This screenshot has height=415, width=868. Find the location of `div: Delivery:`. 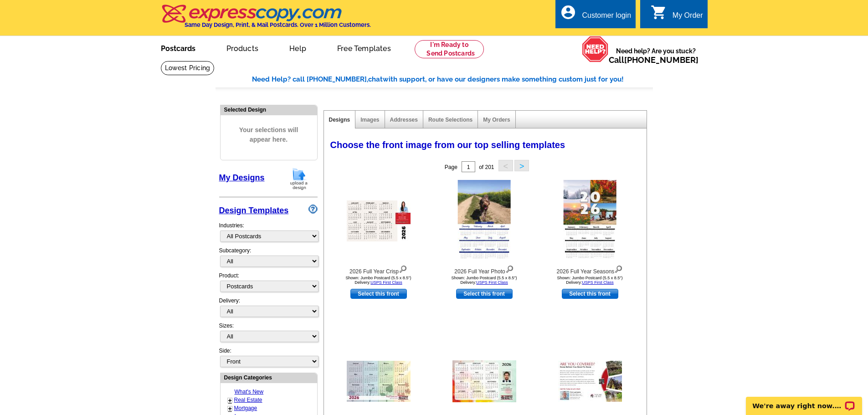

div: Delivery: is located at coordinates (268, 309).